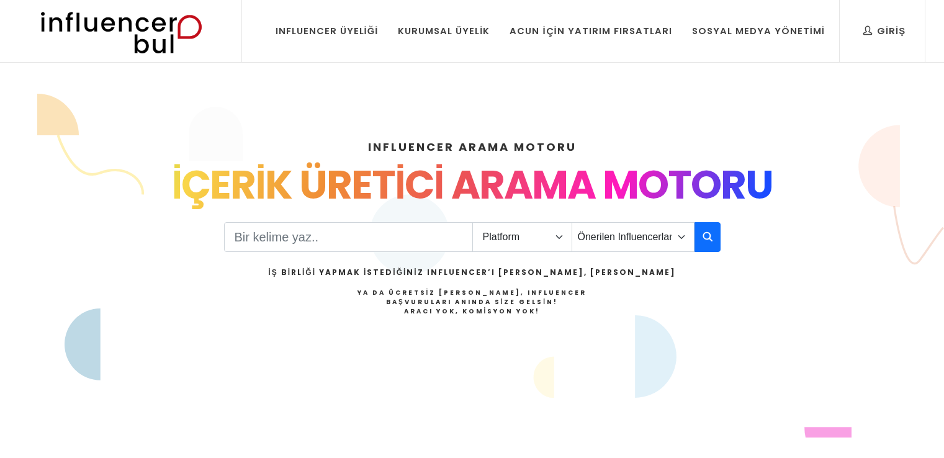  Describe the element at coordinates (472, 185) in the screenshot. I see `div: İÇERİK ÜRETİCİ ARAMA MOTORU` at that location.